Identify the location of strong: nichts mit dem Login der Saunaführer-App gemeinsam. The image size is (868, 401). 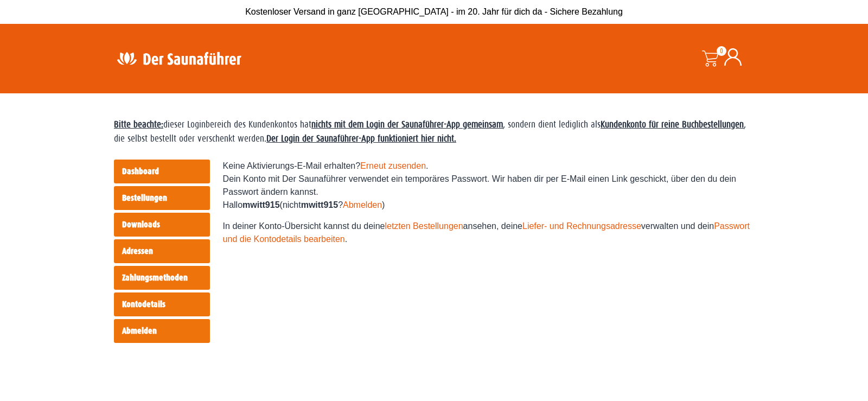
(407, 124).